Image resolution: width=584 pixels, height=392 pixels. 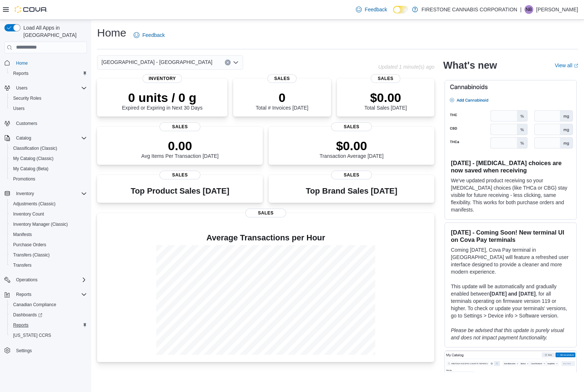 What do you see at coordinates (28, 315) in the screenshot?
I see `span: Dashboards` at bounding box center [28, 315].